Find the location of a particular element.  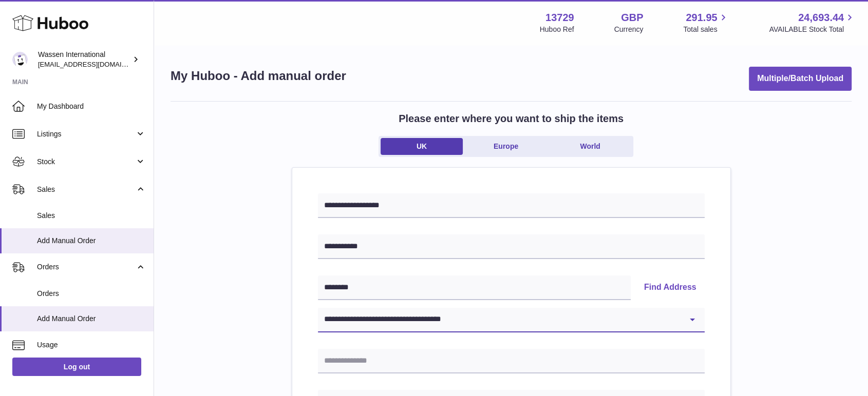

span: Total sales is located at coordinates (705, 29).